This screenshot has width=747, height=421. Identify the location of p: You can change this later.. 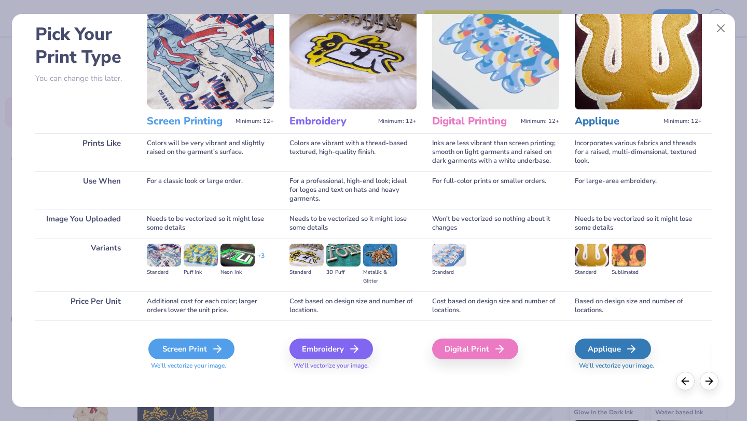
(83, 78).